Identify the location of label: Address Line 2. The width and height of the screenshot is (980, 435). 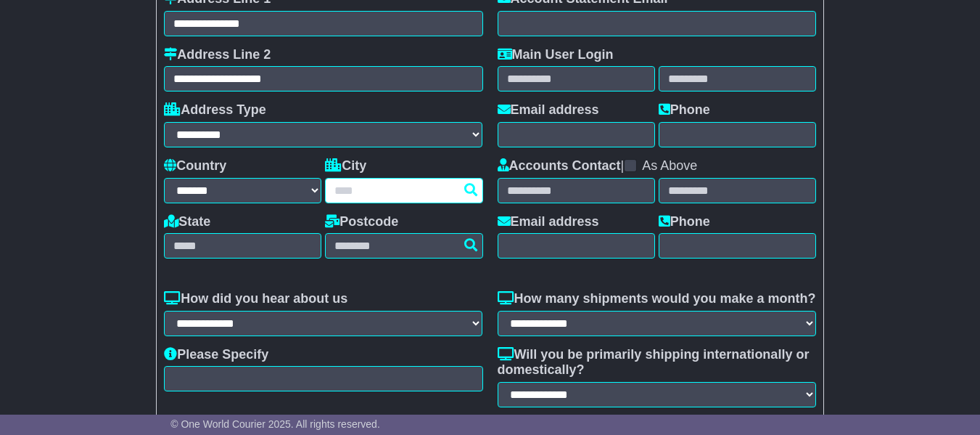
(217, 55).